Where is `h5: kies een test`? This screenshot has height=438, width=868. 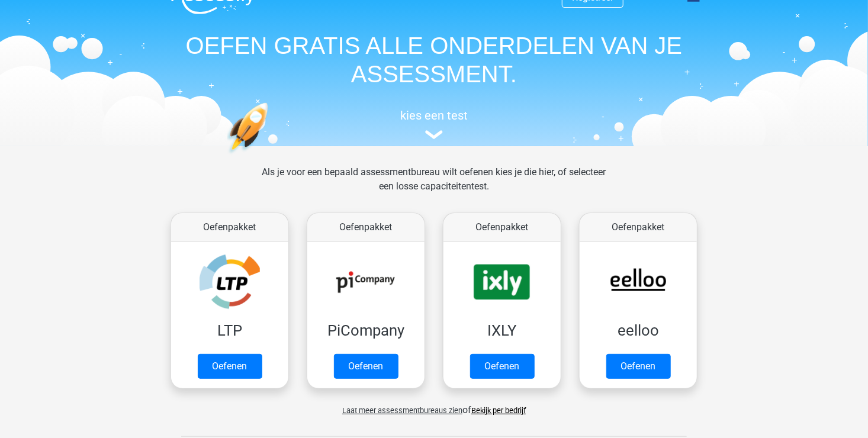
h5: kies een test is located at coordinates (434, 115).